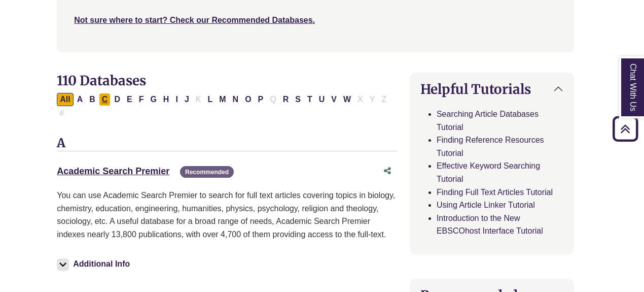  What do you see at coordinates (227, 144) in the screenshot?
I see `h3: A` at bounding box center [227, 144].